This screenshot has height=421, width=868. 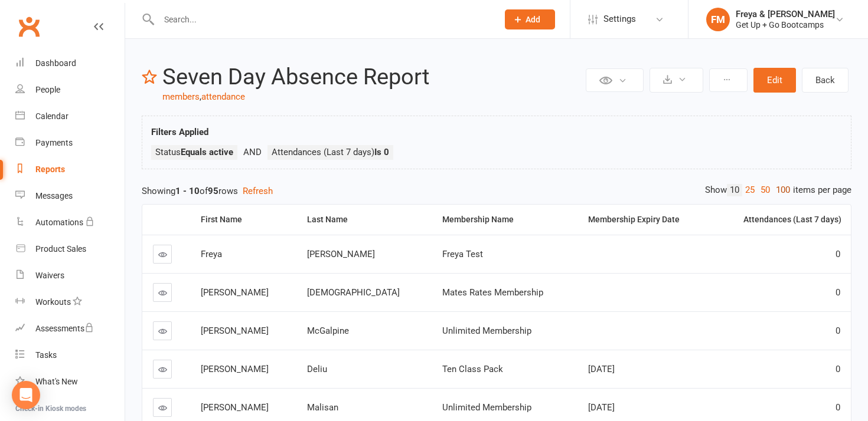 What do you see at coordinates (70, 276) in the screenshot?
I see `a: Waivers` at bounding box center [70, 276].